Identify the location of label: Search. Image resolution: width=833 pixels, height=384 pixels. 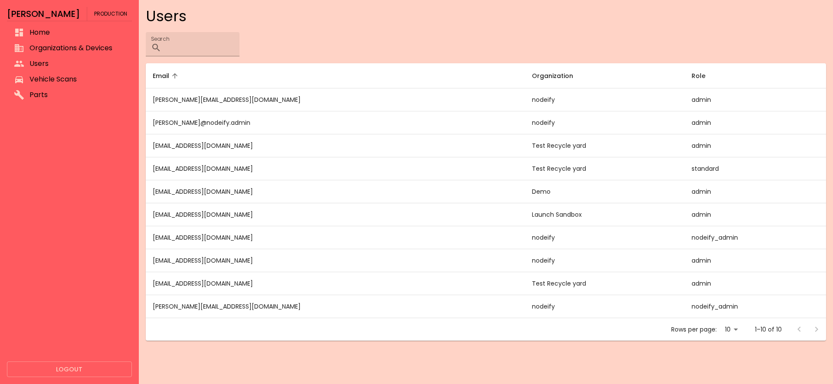
(160, 39).